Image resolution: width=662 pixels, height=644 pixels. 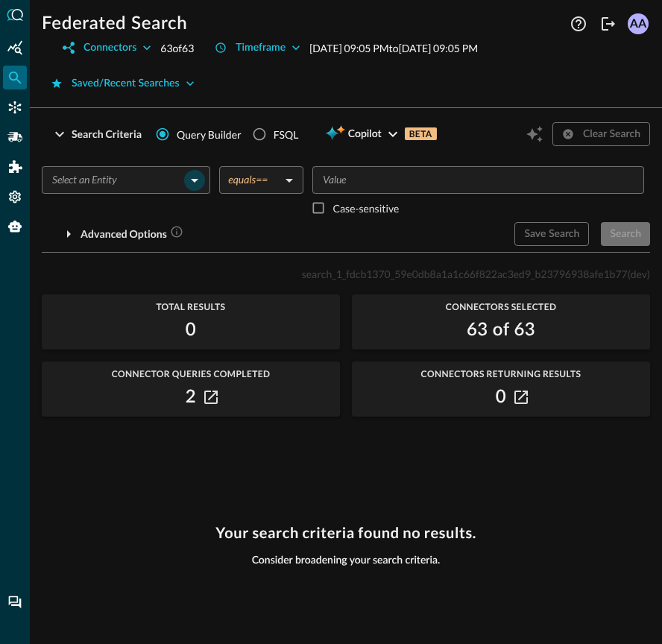 What do you see at coordinates (421, 133) in the screenshot?
I see `p: BETA` at bounding box center [421, 133].